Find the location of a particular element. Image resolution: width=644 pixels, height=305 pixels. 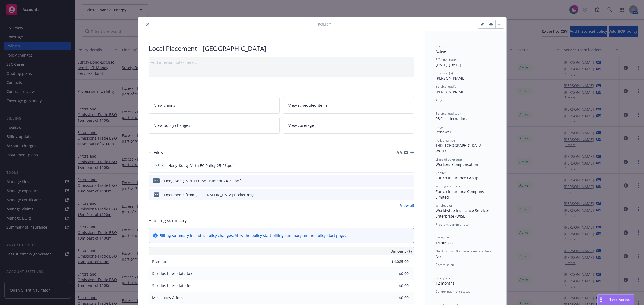

a: policy start page is located at coordinates (330, 235).